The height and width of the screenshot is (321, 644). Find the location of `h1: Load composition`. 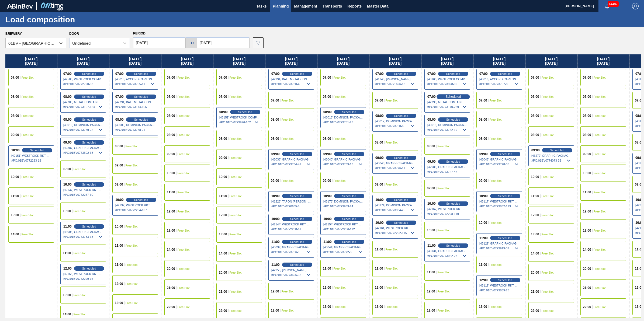

h1: Load composition is located at coordinates (53, 19).